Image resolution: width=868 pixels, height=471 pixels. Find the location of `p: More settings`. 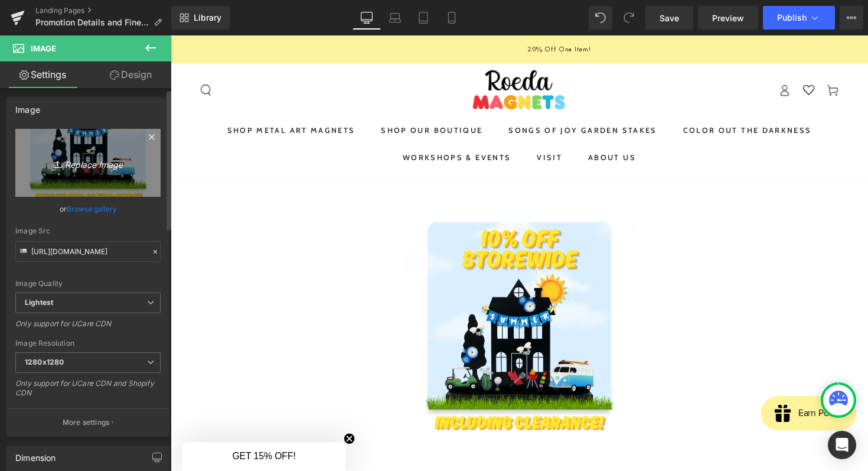

p: More settings is located at coordinates (86, 423).